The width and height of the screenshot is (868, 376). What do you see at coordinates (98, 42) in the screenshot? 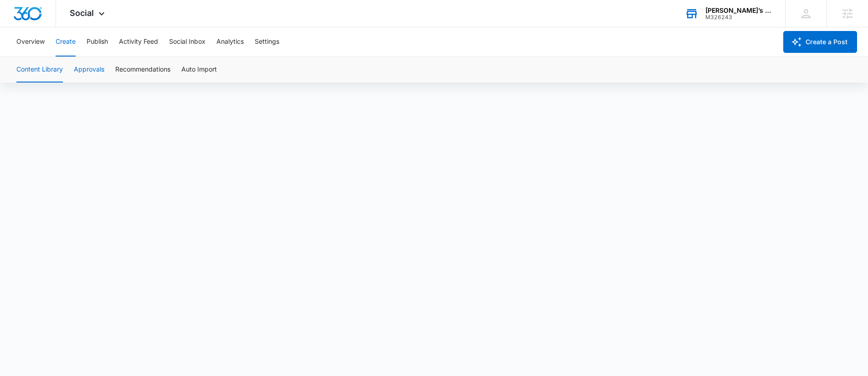
I see `button: Publish` at bounding box center [98, 42].